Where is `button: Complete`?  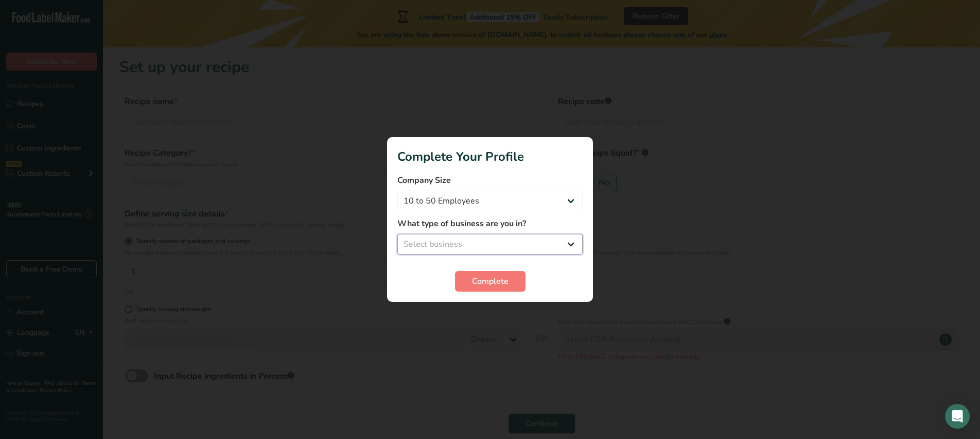 button: Complete is located at coordinates (490, 281).